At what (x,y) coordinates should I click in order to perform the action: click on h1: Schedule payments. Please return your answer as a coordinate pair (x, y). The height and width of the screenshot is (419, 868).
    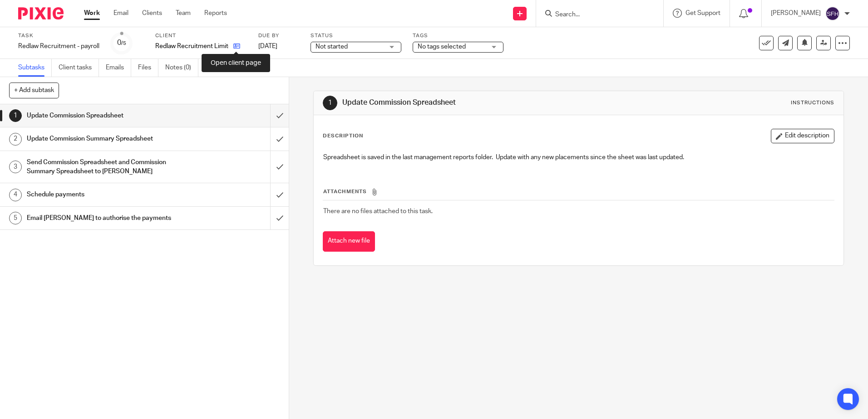
    Looking at the image, I should click on (105, 195).